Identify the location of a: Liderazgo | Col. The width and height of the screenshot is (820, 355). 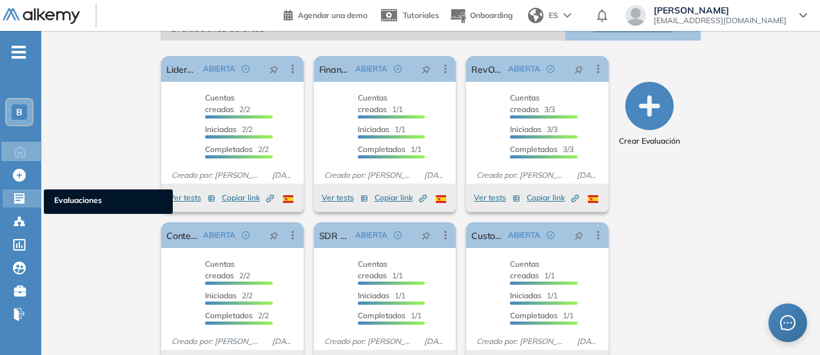
(182, 69).